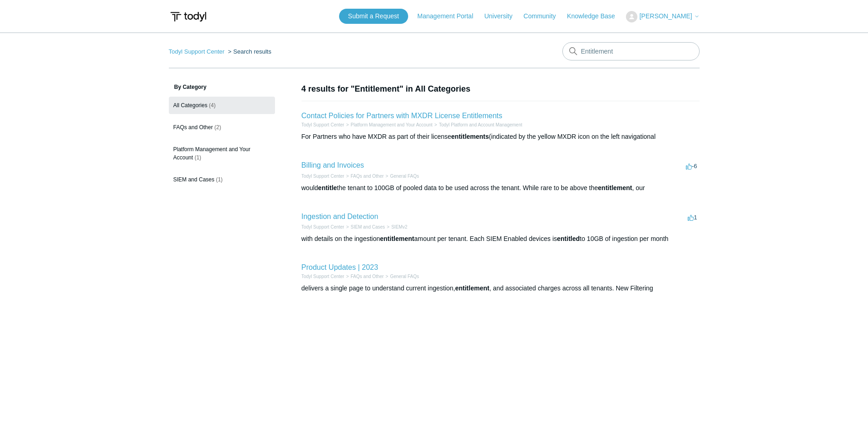  What do you see at coordinates (212, 105) in the screenshot?
I see `span: (4)` at bounding box center [212, 105].